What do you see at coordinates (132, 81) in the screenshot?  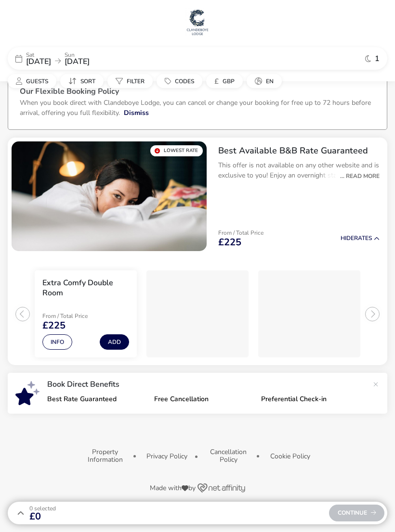 I see `naf-pibe-menu-bar-item: Filter` at bounding box center [132, 81].